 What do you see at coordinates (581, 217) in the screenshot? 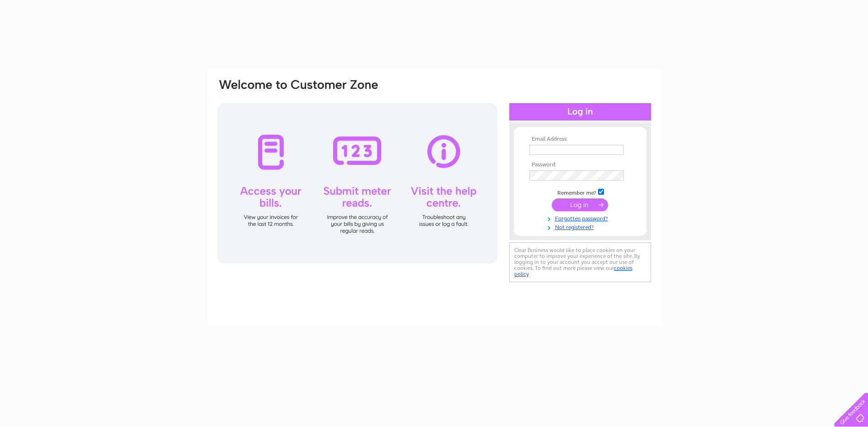
I see `a: Forgotten password?` at bounding box center [581, 217].